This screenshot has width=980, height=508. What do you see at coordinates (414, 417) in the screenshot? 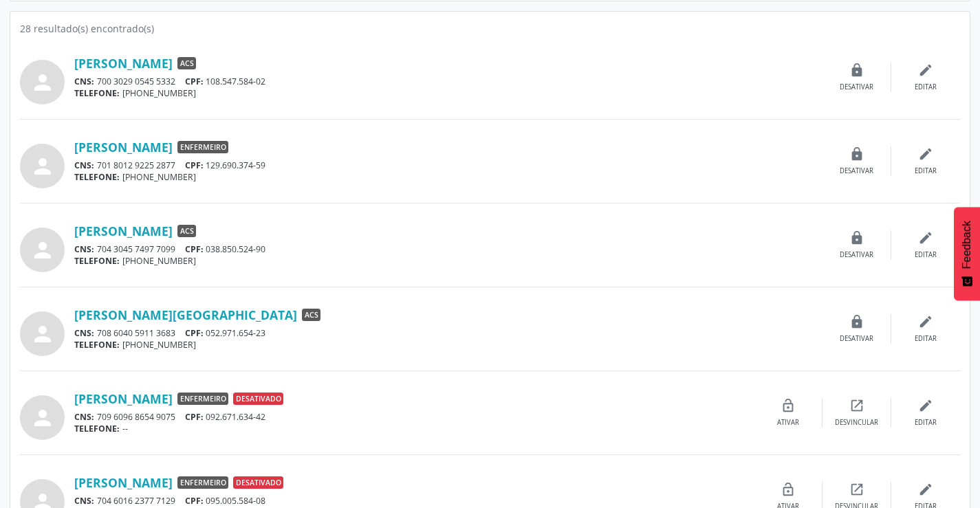
I see `div: 709 6096 8654 9075 092.671.634-42` at bounding box center [414, 417].